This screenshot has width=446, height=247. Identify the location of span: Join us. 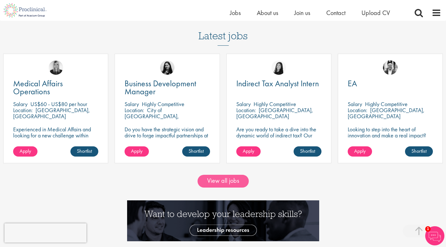
(302, 13).